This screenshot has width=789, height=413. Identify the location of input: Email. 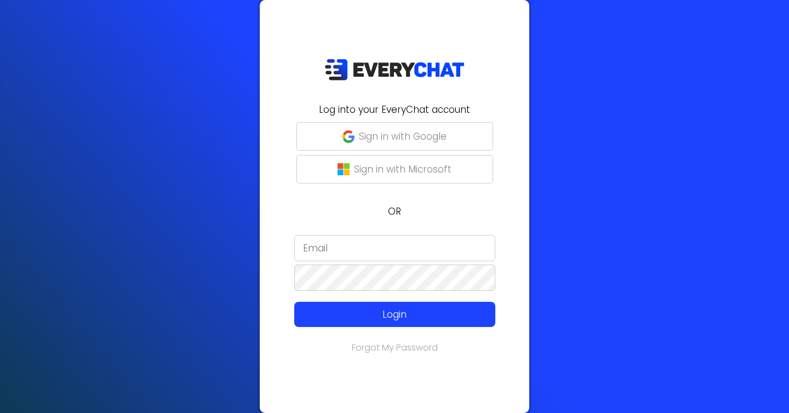
(395, 248).